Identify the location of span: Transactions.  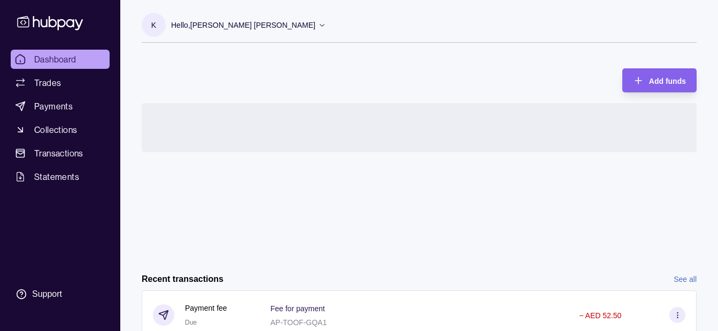
(59, 153).